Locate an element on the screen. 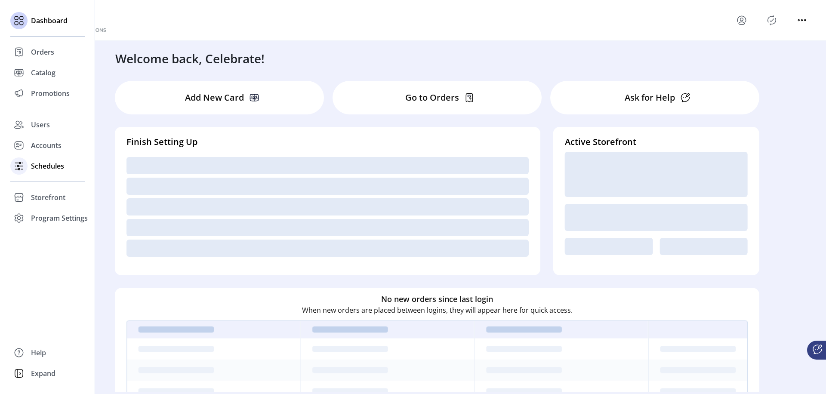 This screenshot has height=394, width=826. h3: Welcome back, Celebrate! is located at coordinates (190, 59).